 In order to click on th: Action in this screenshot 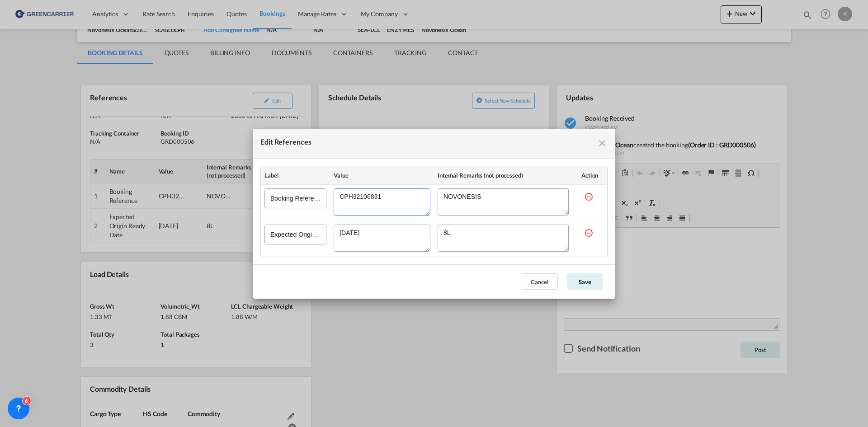, I will do `click(590, 175)`.